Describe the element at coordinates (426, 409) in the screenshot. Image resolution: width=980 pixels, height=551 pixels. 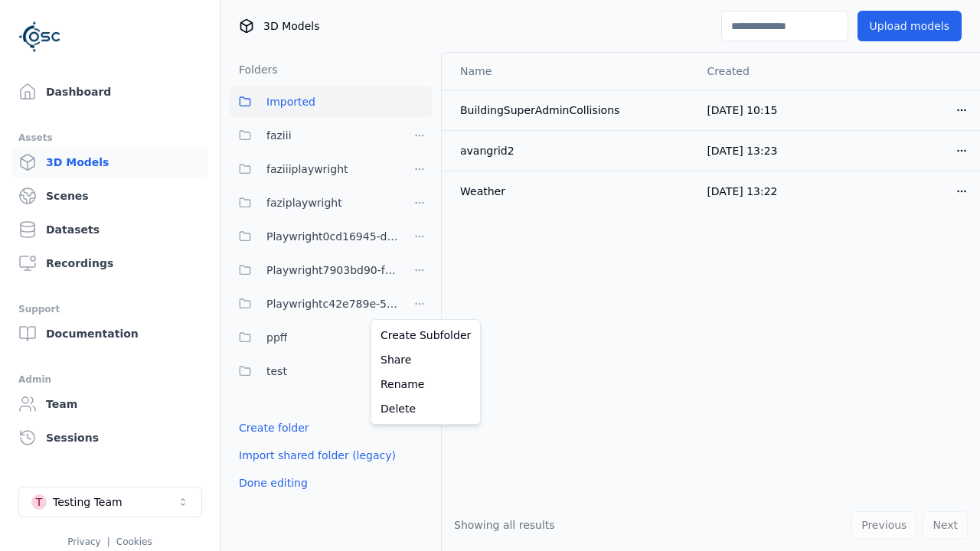
I see `div: Delete` at that location.